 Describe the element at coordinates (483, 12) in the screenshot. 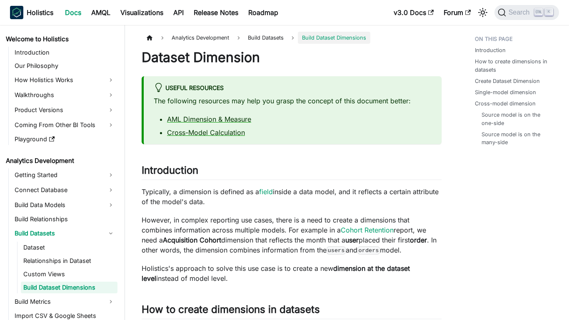

I see `button: Switch between dark and light mode (currently light mode)` at that location.